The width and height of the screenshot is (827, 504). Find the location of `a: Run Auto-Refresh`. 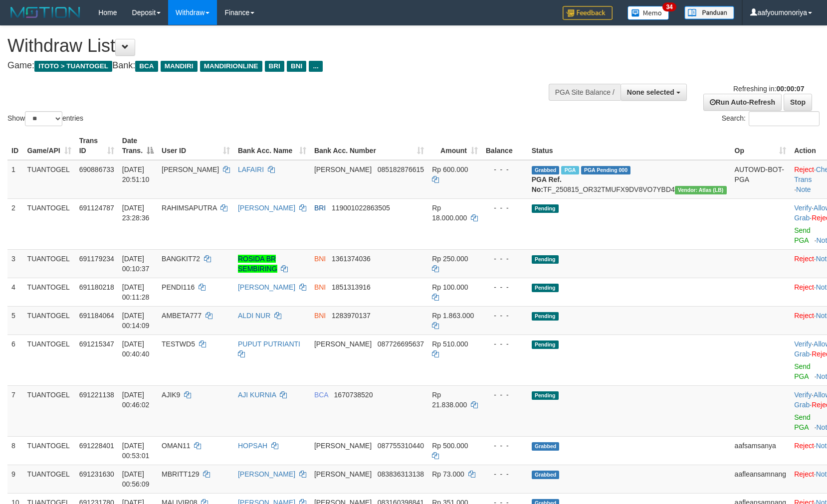

a: Run Auto-Refresh is located at coordinates (743, 102).